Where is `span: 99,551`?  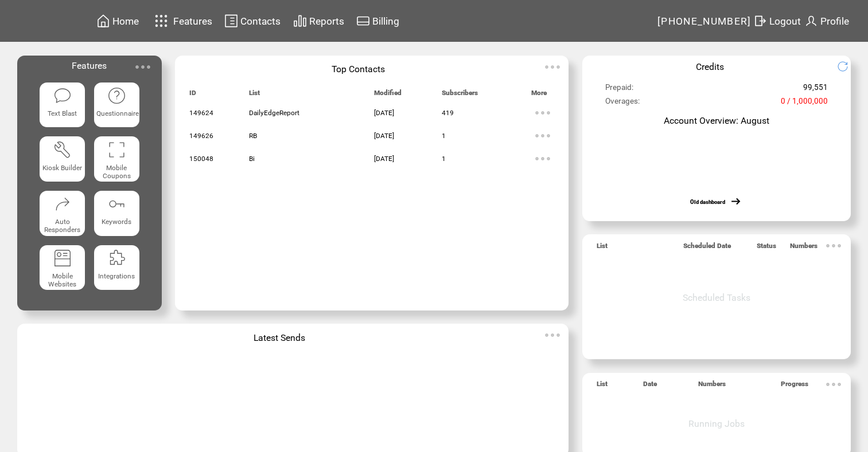 span: 99,551 is located at coordinates (815, 90).